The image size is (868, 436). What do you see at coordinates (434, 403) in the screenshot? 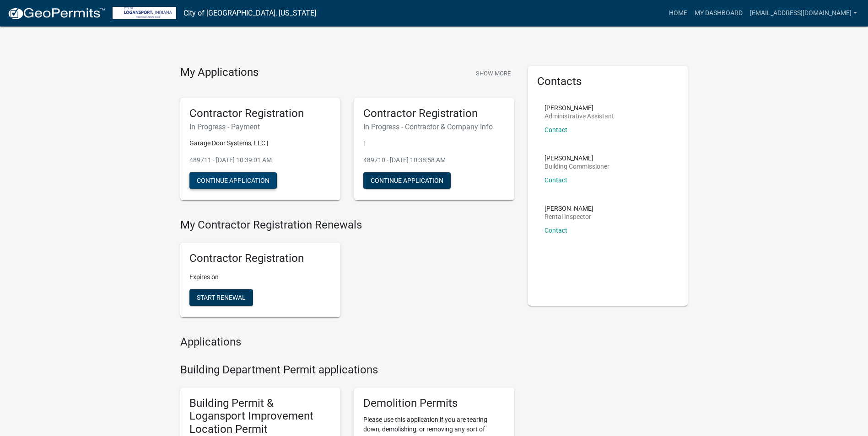
I see `h5: Demolition Permits` at bounding box center [434, 403].